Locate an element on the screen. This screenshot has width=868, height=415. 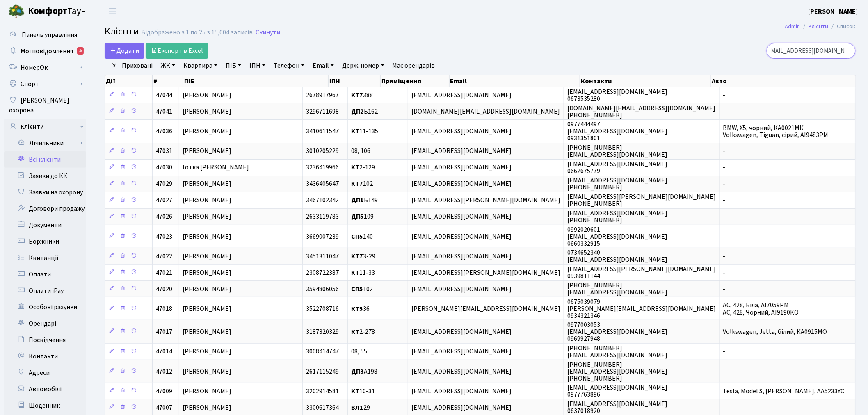
a: Має орендарів is located at coordinates (414, 66).